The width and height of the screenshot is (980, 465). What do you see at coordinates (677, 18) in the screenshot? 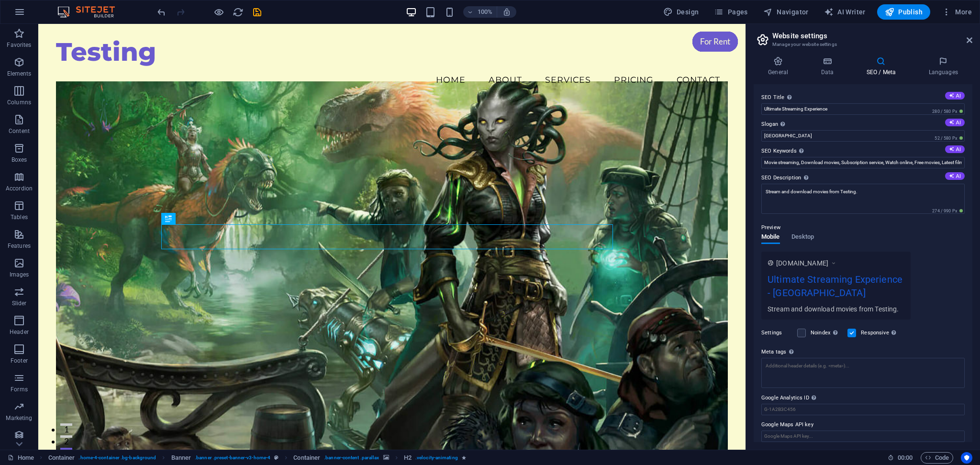
I see `div: For Rent` at bounding box center [677, 18].